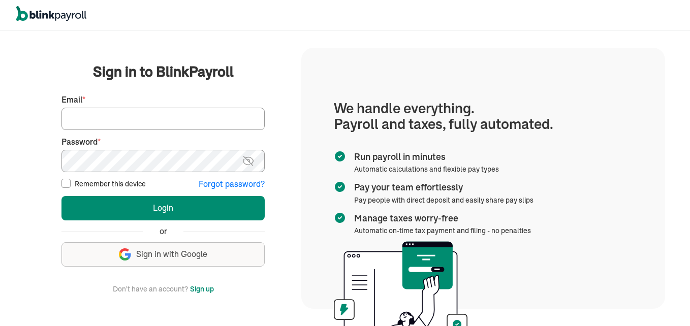 The width and height of the screenshot is (690, 326). What do you see at coordinates (163, 254) in the screenshot?
I see `button: Sign in with Google` at bounding box center [163, 254].